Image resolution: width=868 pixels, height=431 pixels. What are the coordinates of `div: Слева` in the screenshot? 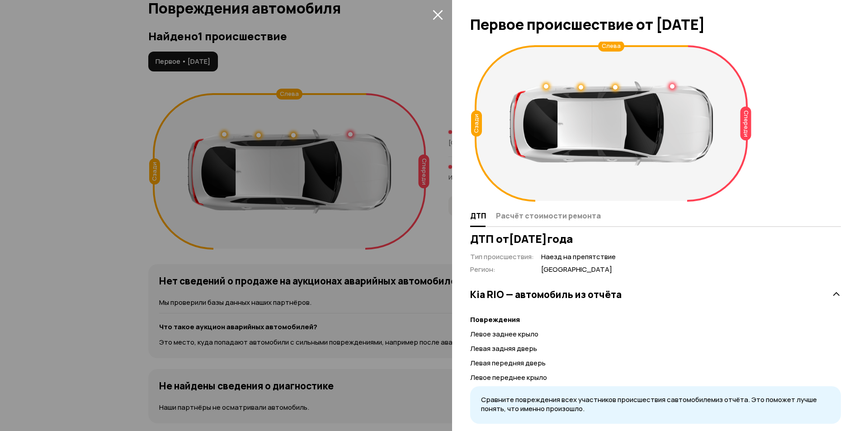 It's located at (611, 46).